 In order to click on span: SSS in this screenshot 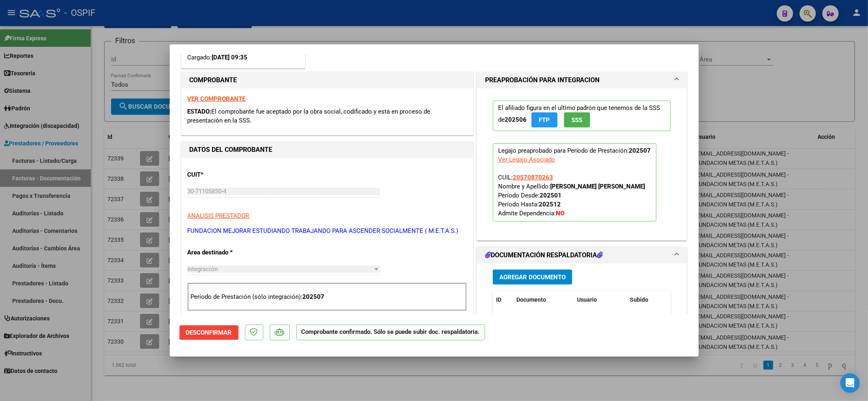, I will do `click(577, 120)`.